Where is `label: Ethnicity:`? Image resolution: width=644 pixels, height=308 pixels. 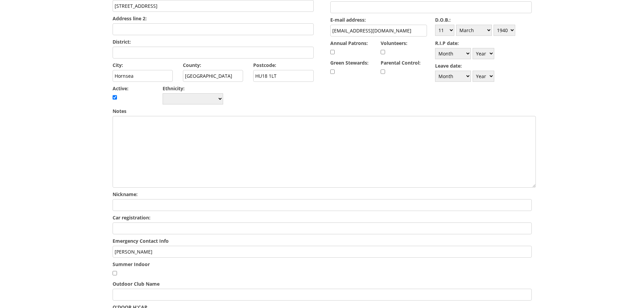 label: Ethnicity: is located at coordinates (193, 88).